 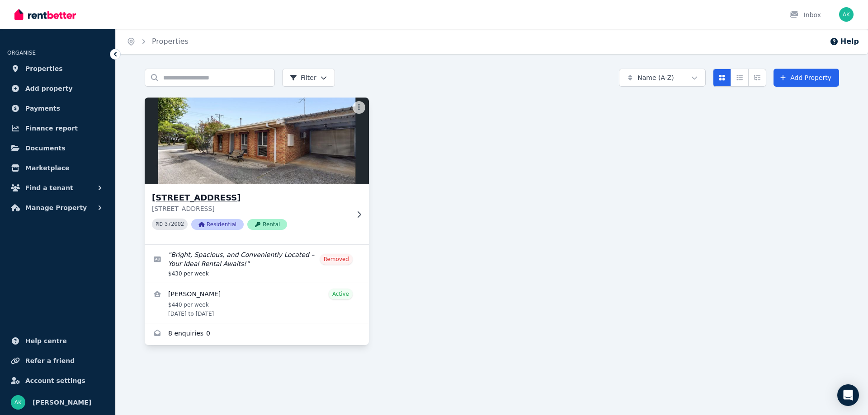 I want to click on span: Find a tenant, so click(x=49, y=188).